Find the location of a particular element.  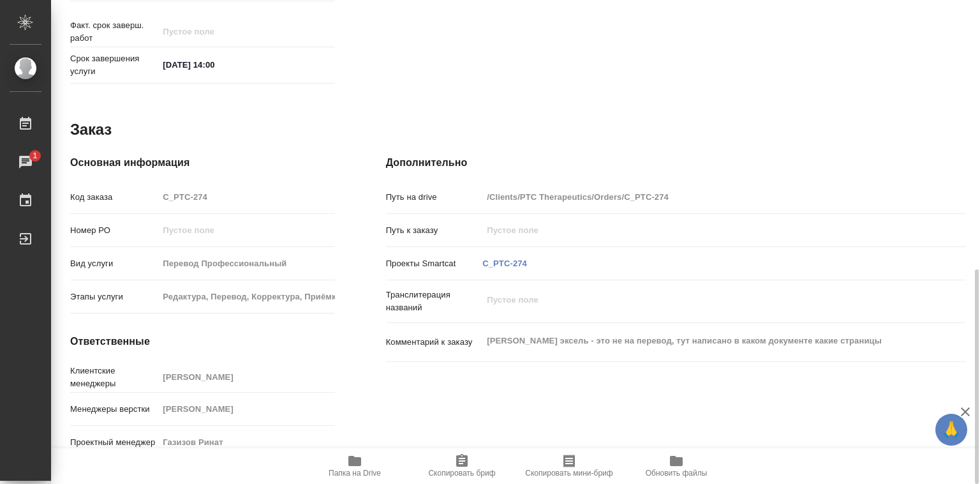

h4: Ответственные is located at coordinates (202, 342).